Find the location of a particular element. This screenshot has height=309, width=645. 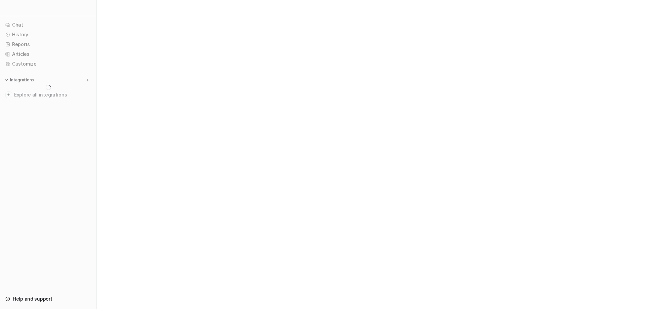

img: expand menu is located at coordinates (6, 80).